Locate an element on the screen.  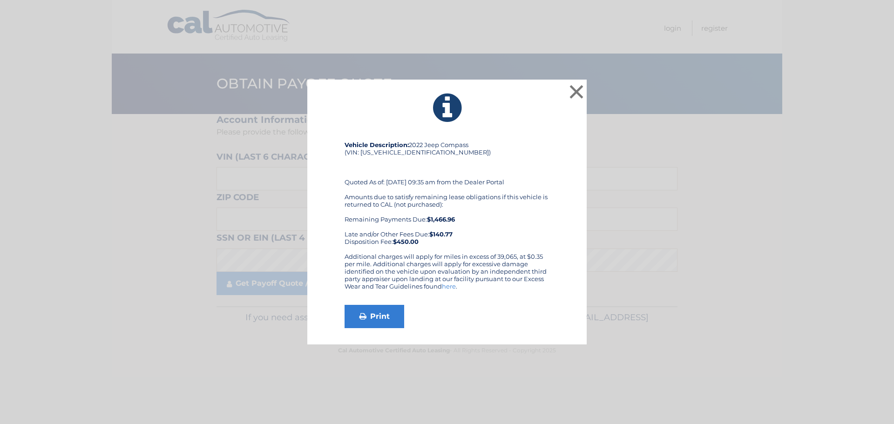
div: Amounts due to satisfy remaining lease obligations if this vehicle is returned to CAL (not purcha... is located at coordinates (447, 219).